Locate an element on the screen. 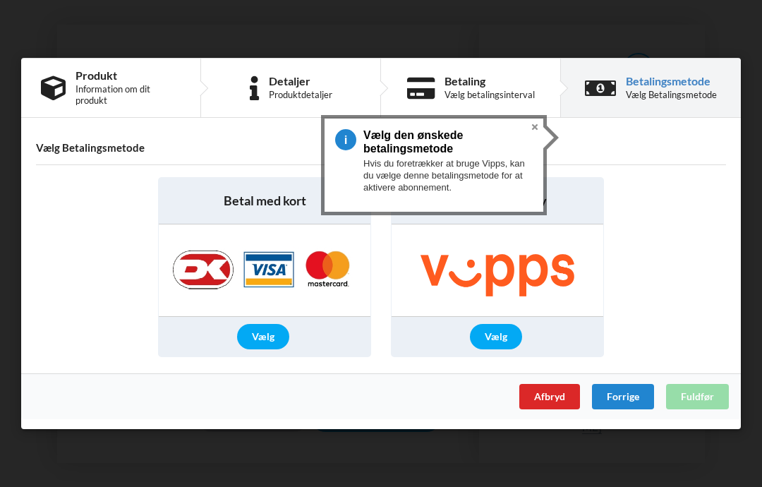 The image size is (762, 487). div: Detaljer is located at coordinates (301, 81).